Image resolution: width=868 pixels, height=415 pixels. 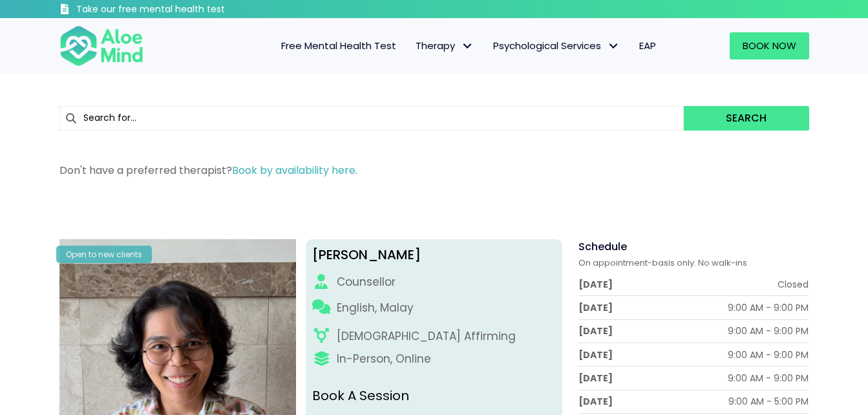 What do you see at coordinates (468, 46) in the screenshot?
I see `span: Therapy: submenu` at bounding box center [468, 46].